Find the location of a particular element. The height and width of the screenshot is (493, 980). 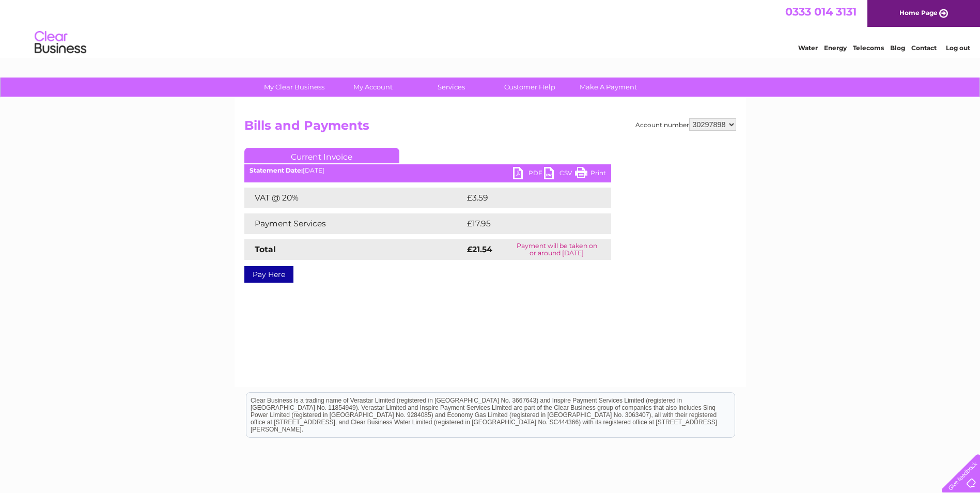

strong: £21.54 is located at coordinates (479, 249).